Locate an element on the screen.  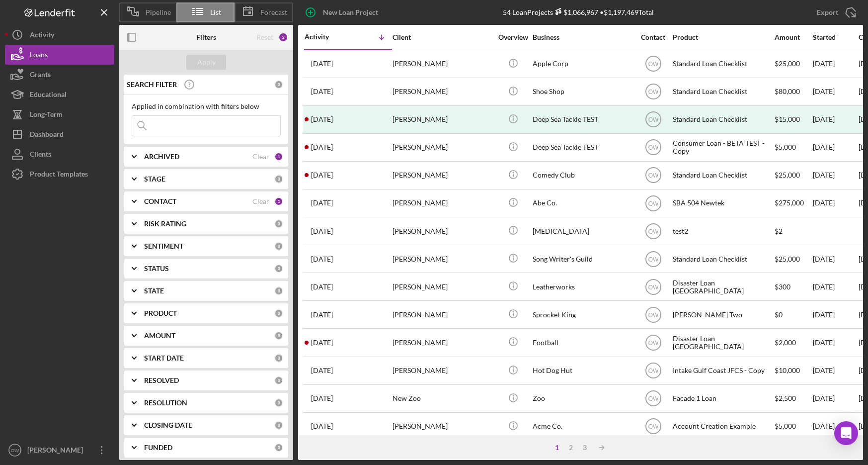
div: Zoo is located at coordinates (583, 398).